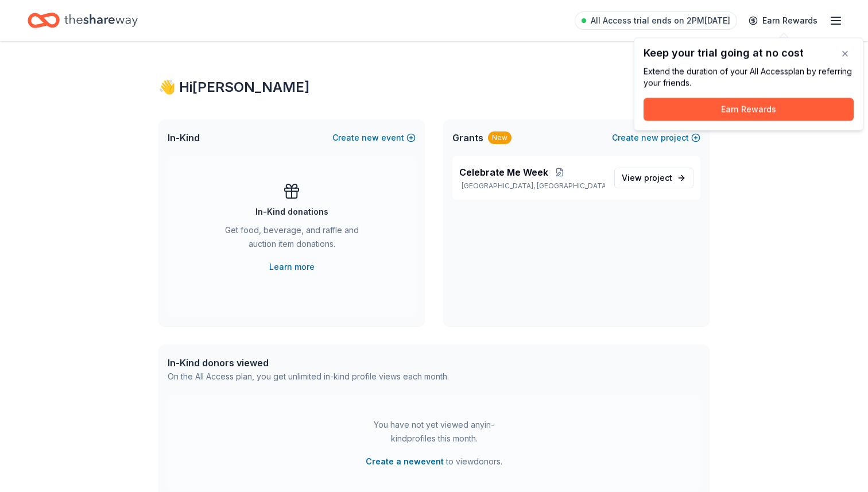 The width and height of the screenshot is (868, 492). I want to click on button: Create a newevent, so click(405, 462).